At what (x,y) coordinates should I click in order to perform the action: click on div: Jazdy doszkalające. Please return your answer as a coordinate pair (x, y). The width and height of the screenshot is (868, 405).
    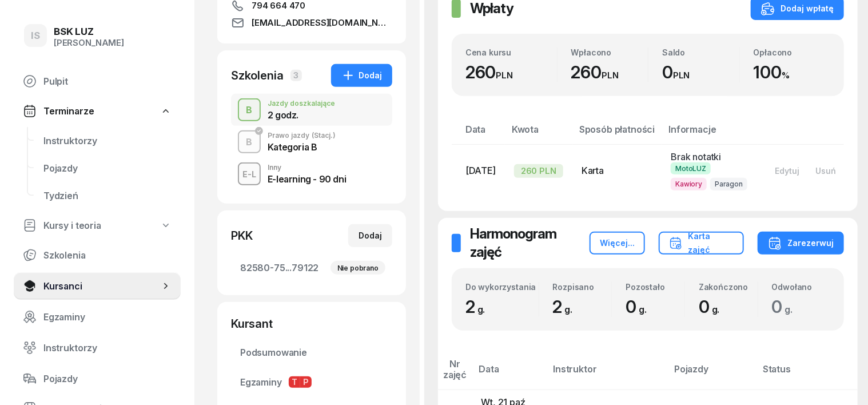
    Looking at the image, I should click on (302, 104).